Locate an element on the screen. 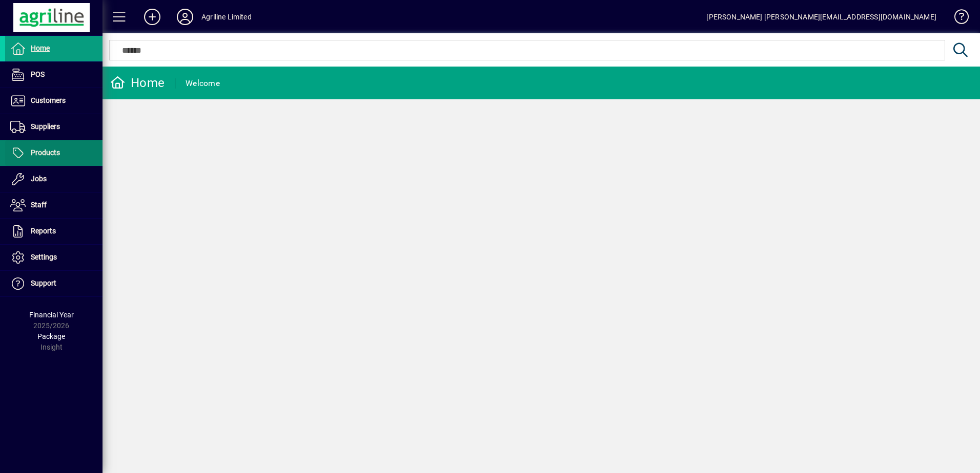 The height and width of the screenshot is (473, 980). a: Customers is located at coordinates (54, 101).